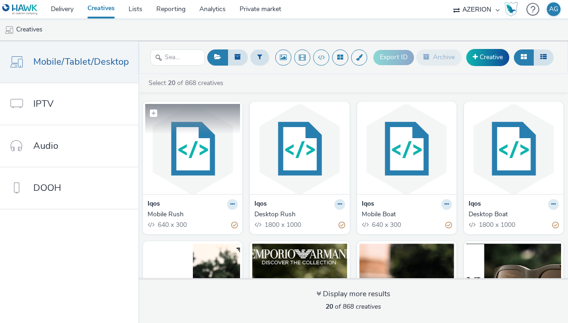  I want to click on img: Desktop Rush visual, so click(299, 149).